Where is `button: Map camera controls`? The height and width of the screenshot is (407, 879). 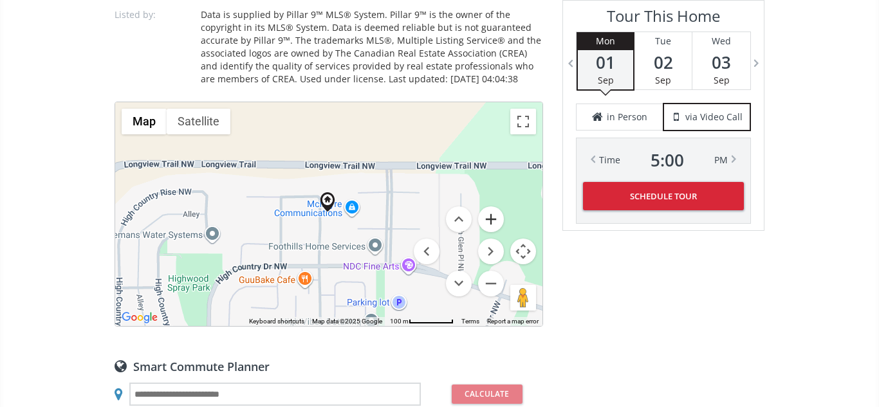
button: Map camera controls is located at coordinates (523, 252).